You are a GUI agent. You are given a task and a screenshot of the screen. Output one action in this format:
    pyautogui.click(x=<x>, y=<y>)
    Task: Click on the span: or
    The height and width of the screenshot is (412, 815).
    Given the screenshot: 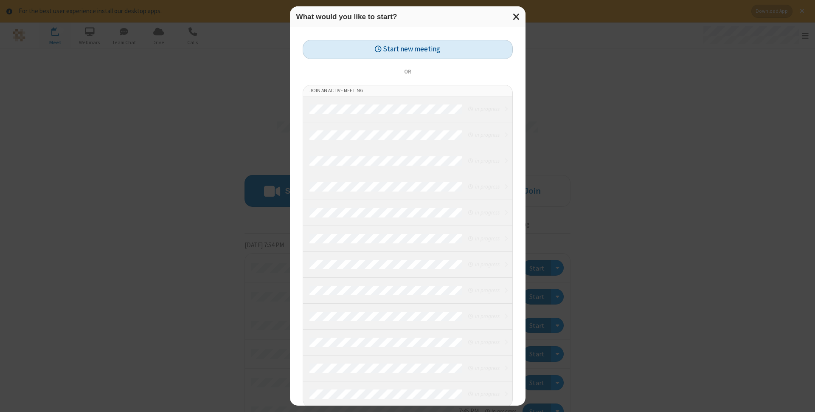 What is the action you would take?
    pyautogui.click(x=408, y=72)
    